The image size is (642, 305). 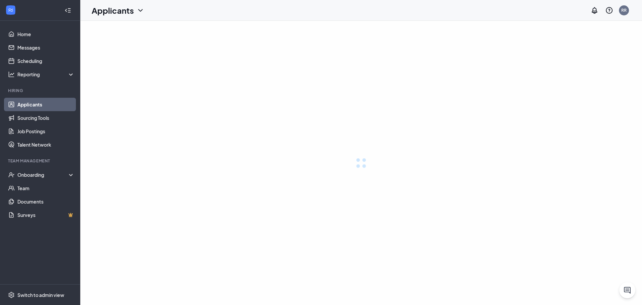 I want to click on div: Reporting, so click(x=46, y=74).